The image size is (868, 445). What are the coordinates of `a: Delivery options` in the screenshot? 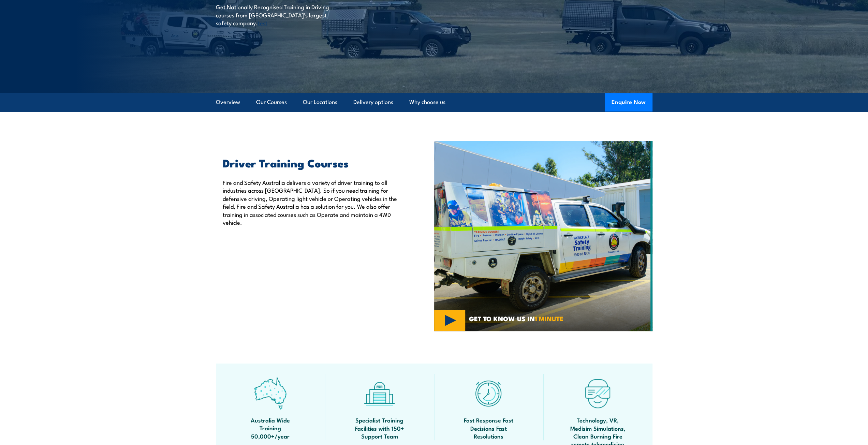 It's located at (373, 102).